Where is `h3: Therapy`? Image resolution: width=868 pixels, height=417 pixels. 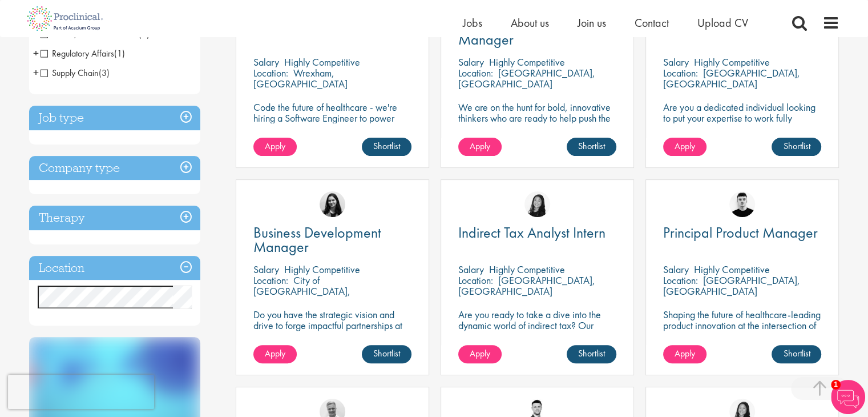
h3: Therapy is located at coordinates (115, 217).